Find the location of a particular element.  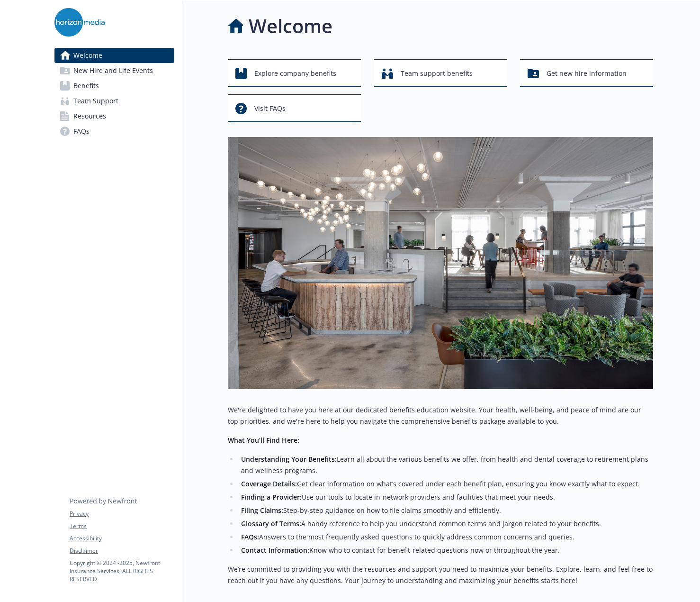

button: Visit FAQs is located at coordinates (294, 108).